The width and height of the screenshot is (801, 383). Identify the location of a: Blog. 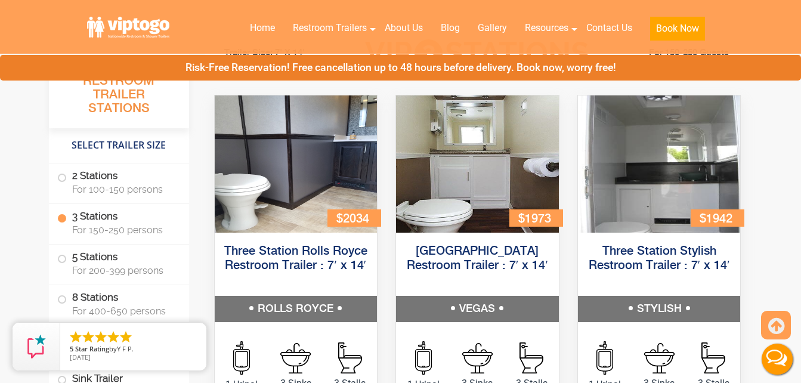
(450, 28).